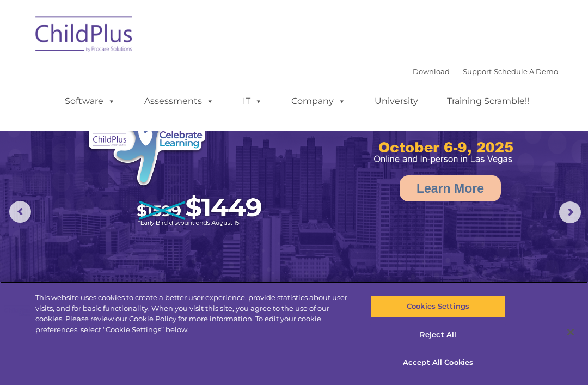 Image resolution: width=588 pixels, height=385 pixels. I want to click on a: Training Scramble!!, so click(487, 101).